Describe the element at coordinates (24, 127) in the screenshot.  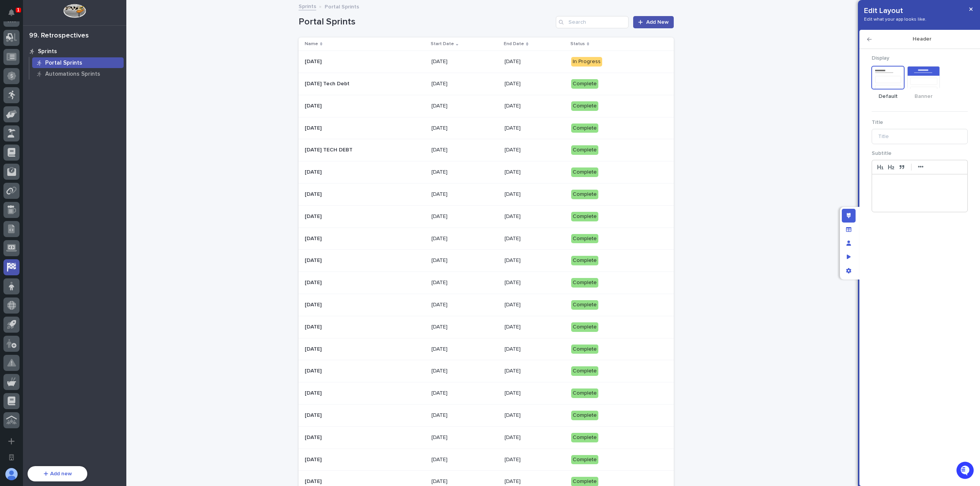
I see `a: 📖Help Docs` at that location.